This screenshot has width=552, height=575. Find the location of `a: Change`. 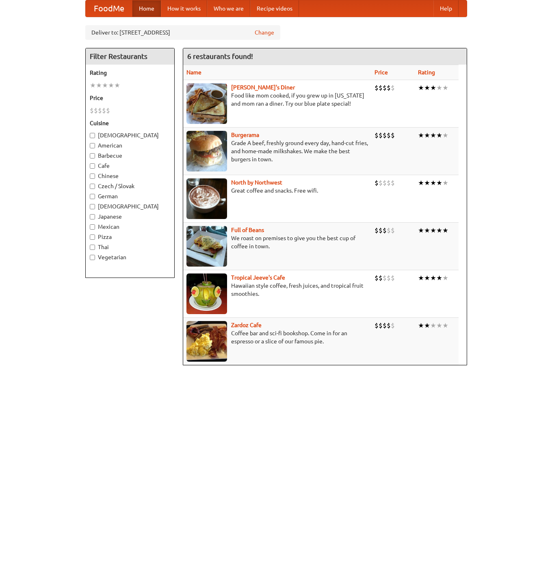

a: Change is located at coordinates (264, 33).